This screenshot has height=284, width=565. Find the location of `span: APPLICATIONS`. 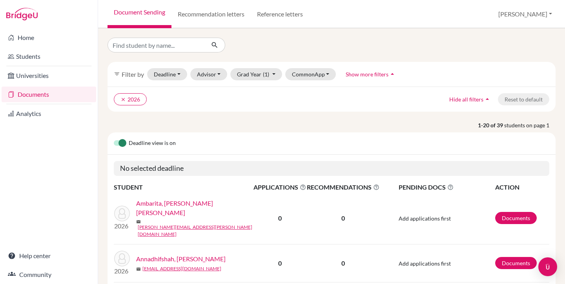

span: APPLICATIONS is located at coordinates (280, 187).